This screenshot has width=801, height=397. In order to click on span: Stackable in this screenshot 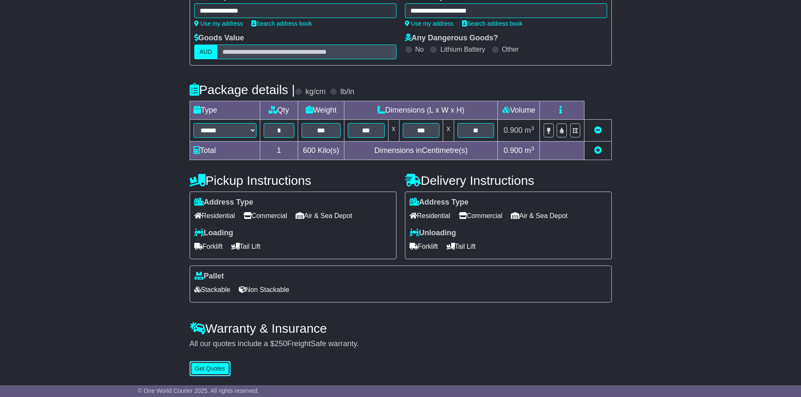, I will do `click(212, 290)`.